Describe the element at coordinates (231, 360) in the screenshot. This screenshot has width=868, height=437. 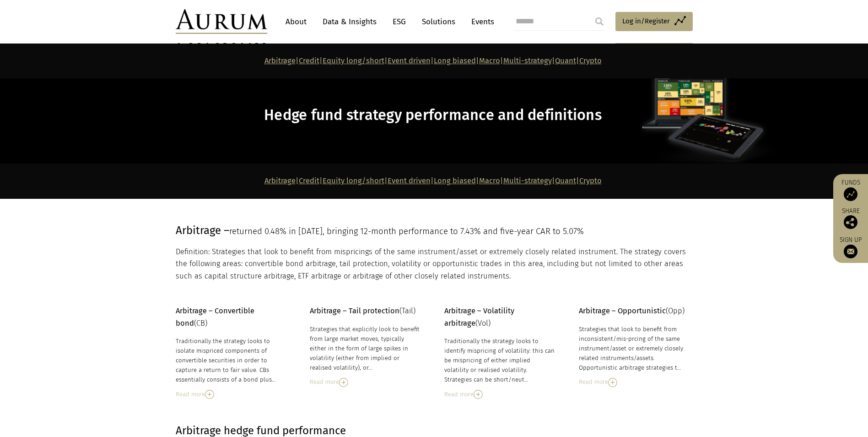
I see `div: Traditionally the strategy looks to isolate mispriced components of convertible securities in ord...` at that location.